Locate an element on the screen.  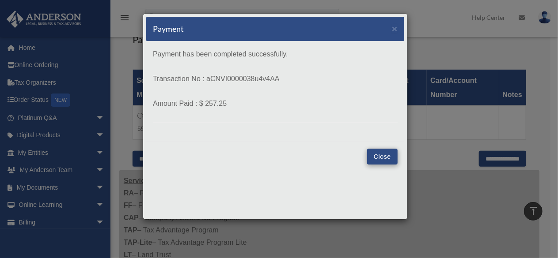
p: Payment has been completed successfully. is located at coordinates (275, 54).